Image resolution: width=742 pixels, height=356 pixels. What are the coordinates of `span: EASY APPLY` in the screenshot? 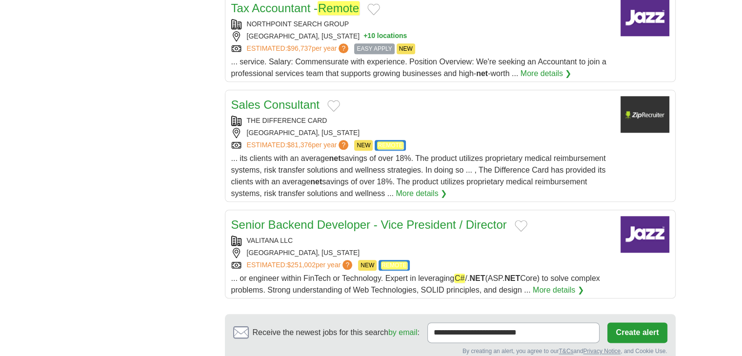 It's located at (374, 49).